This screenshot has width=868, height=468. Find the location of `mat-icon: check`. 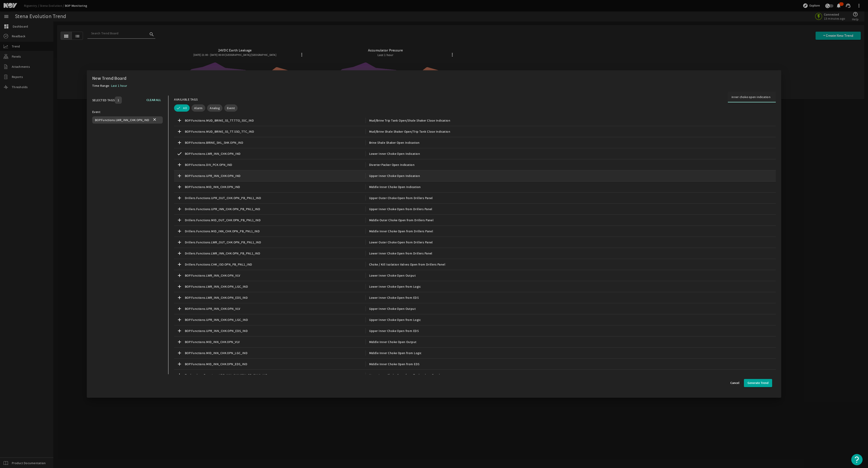

mat-icon: check is located at coordinates (180, 154).